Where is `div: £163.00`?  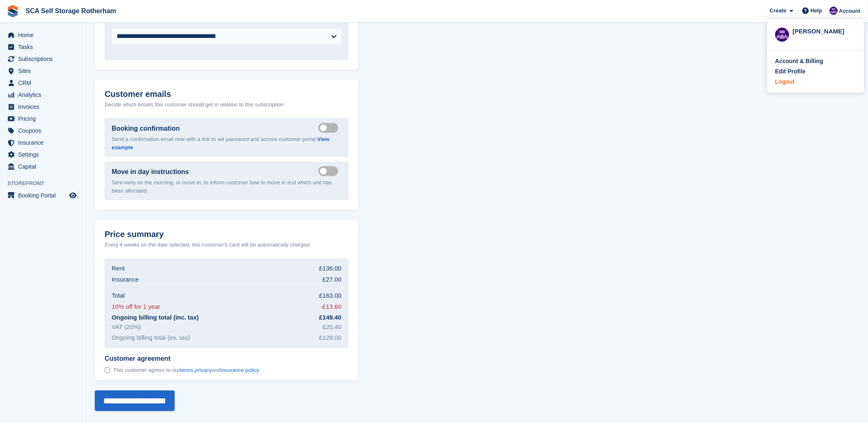
div: £163.00 is located at coordinates (330, 295).